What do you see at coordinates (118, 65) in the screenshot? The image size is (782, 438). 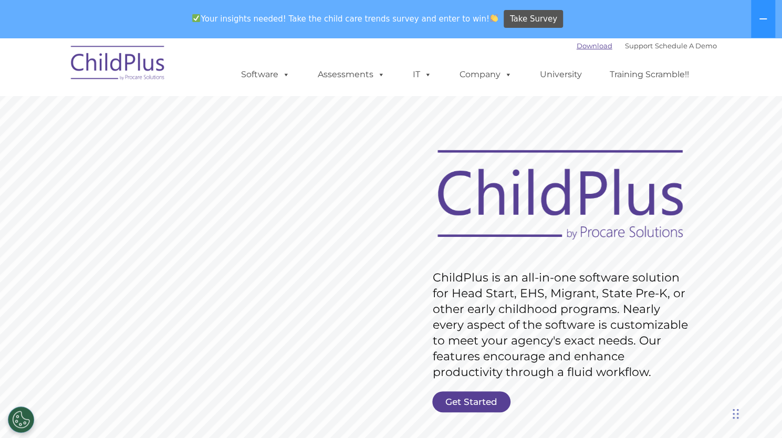 I see `img: ChildPlus by Procare Solutions` at bounding box center [118, 65].